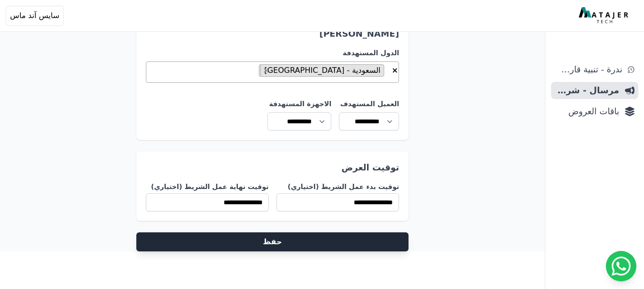 Image resolution: width=644 pixels, height=289 pixels. What do you see at coordinates (273, 167) in the screenshot?
I see `h3: توقيت العرض` at bounding box center [273, 167].